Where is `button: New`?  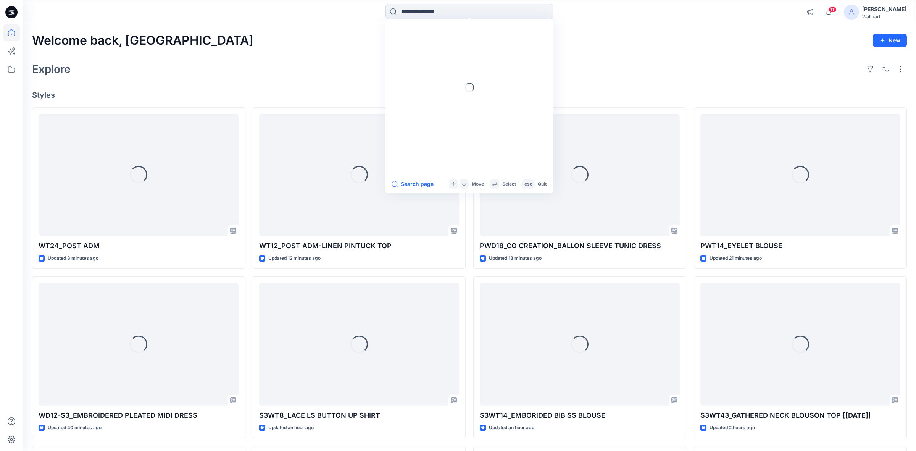 button: New is located at coordinates (889, 40).